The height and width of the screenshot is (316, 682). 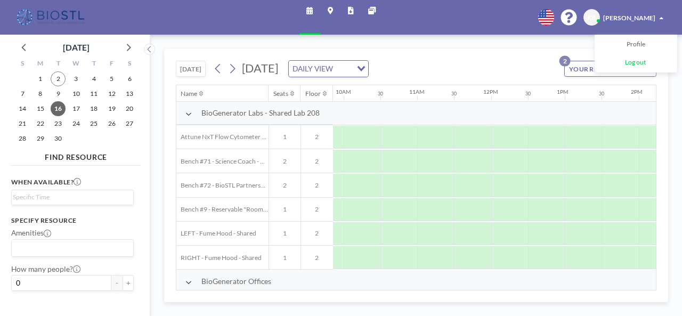 I want to click on h4: FIND RESOURCE, so click(x=76, y=155).